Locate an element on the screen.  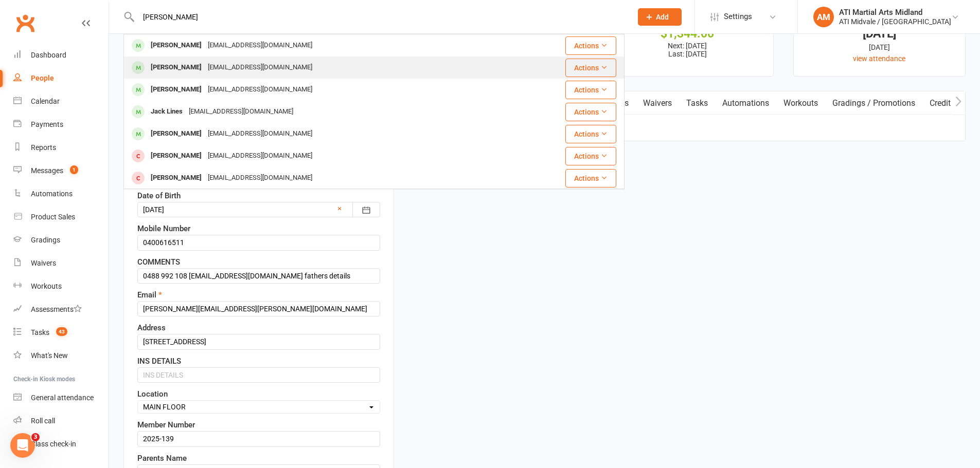
div: Gradings is located at coordinates (45, 240).